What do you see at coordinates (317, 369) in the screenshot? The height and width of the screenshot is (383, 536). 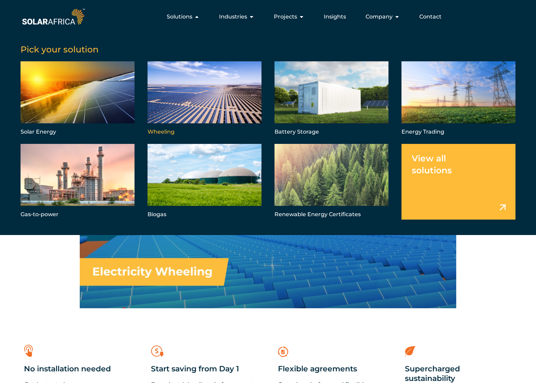 I see `span: Flexible agreements` at bounding box center [317, 369].